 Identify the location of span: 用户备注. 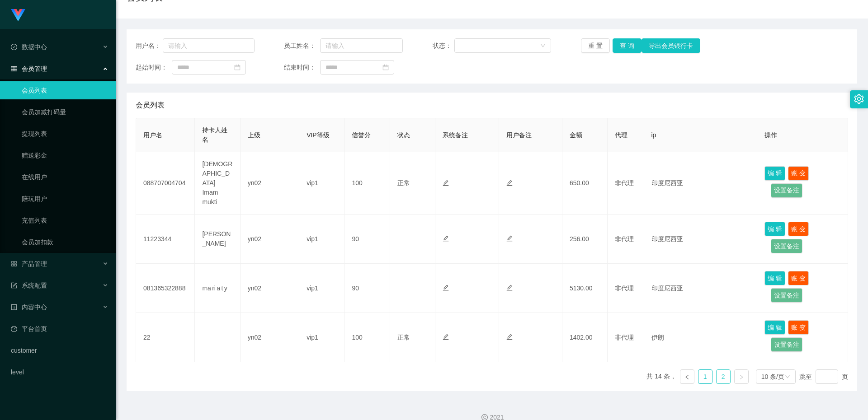
(519, 135).